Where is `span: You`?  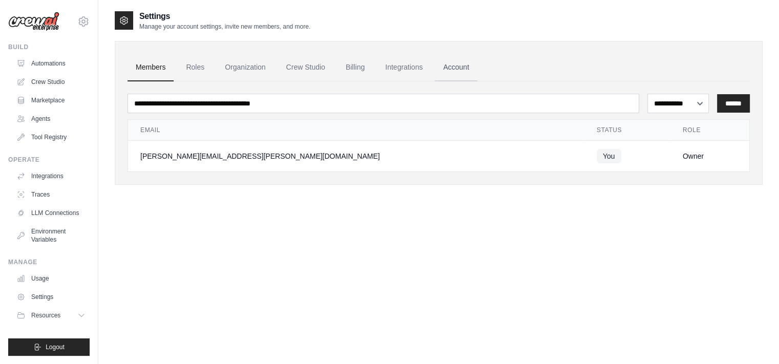
span: You is located at coordinates (609, 156).